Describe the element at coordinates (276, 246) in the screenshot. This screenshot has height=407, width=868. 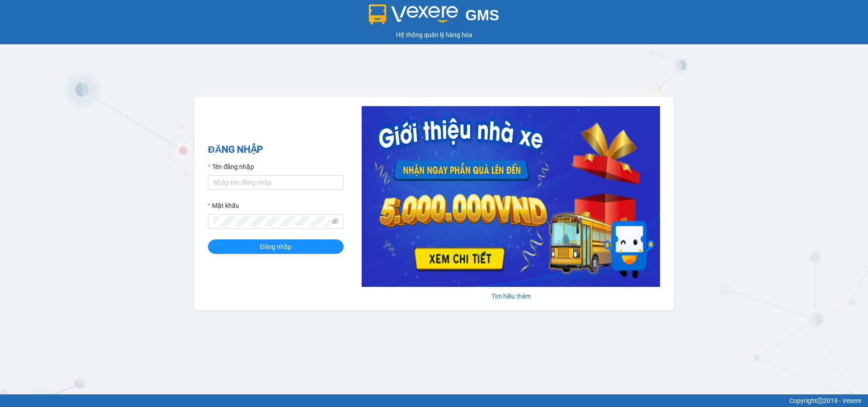
I see `button: Đăng nhập` at that location.